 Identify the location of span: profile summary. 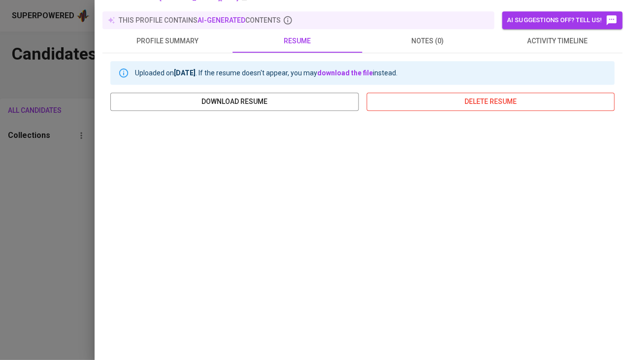
(168, 41).